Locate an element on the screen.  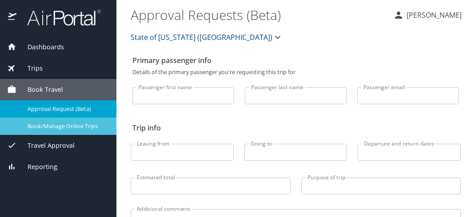
h1: Approval Requests (Beta) is located at coordinates (258, 15).